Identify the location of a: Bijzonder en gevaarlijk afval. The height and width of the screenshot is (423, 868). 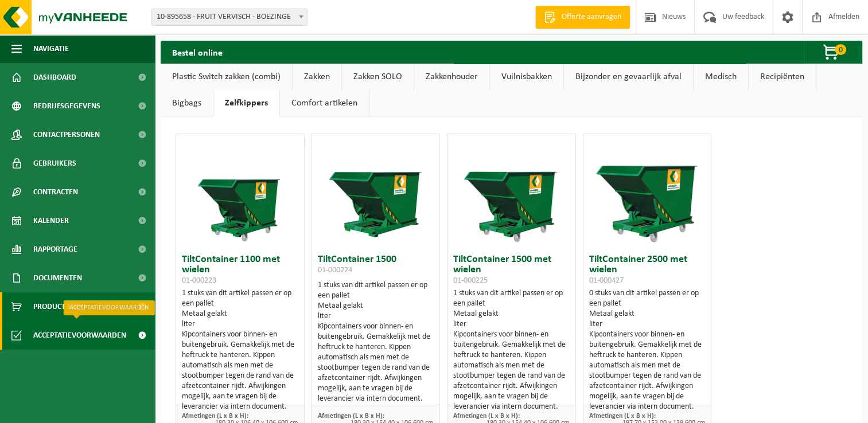
(628, 77).